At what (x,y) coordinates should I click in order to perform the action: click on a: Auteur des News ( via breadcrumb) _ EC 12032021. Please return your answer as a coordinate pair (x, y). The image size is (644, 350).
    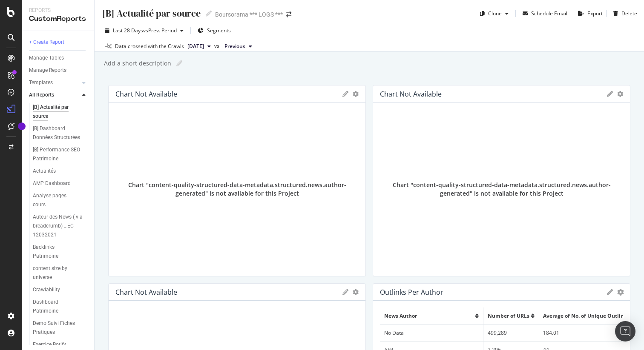
    Looking at the image, I should click on (61, 226).